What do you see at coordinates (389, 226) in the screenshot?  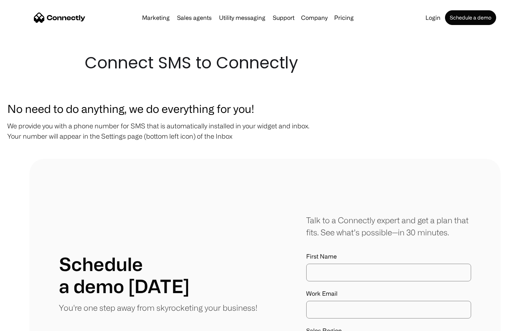 I see `div: Talk to a Connectly expert and get a plan that fits. See what’s possible—in 30 minutes.` at bounding box center [389, 226].